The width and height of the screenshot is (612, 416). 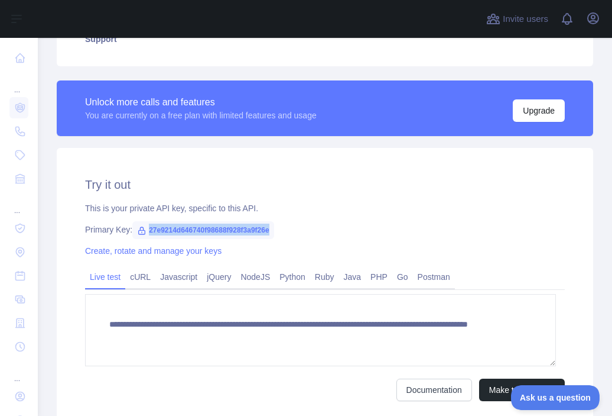 What do you see at coordinates (325, 229) in the screenshot?
I see `div: Primary Key:` at bounding box center [325, 229].